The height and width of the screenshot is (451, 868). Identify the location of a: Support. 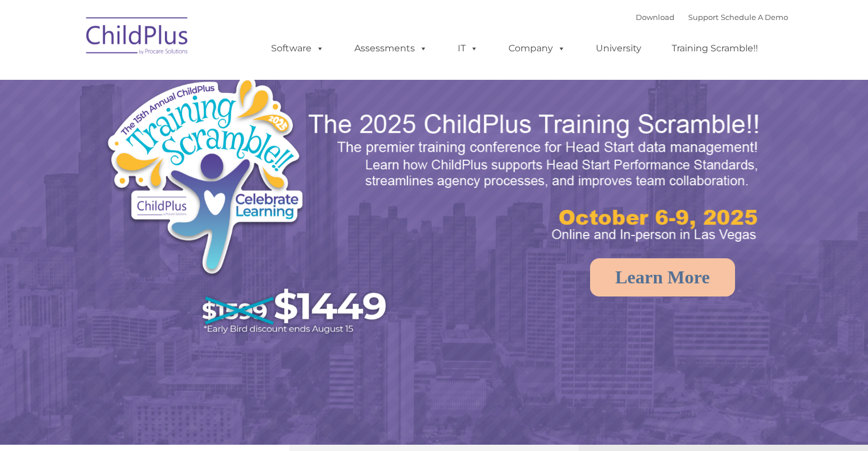
(703, 17).